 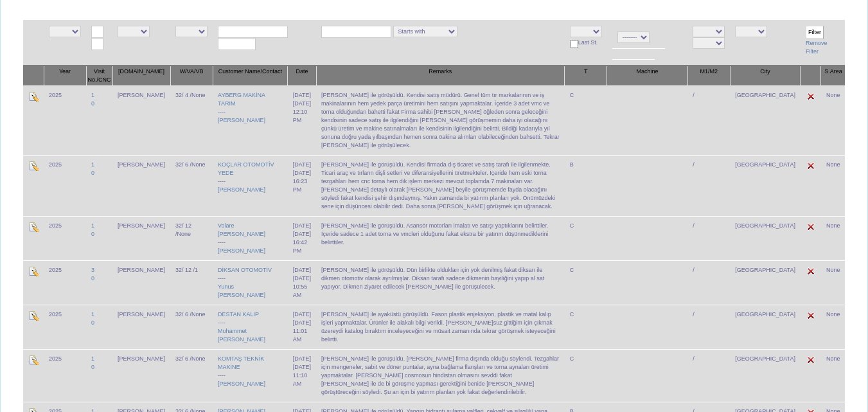 I want to click on th: City, so click(x=765, y=76).